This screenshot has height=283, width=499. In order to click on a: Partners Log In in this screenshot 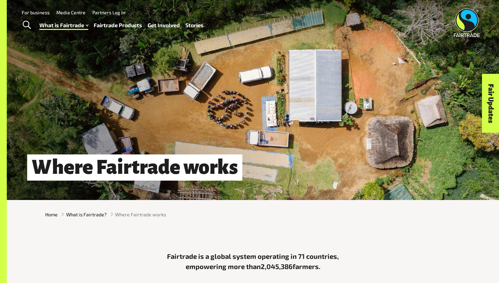, I will do `click(109, 12)`.